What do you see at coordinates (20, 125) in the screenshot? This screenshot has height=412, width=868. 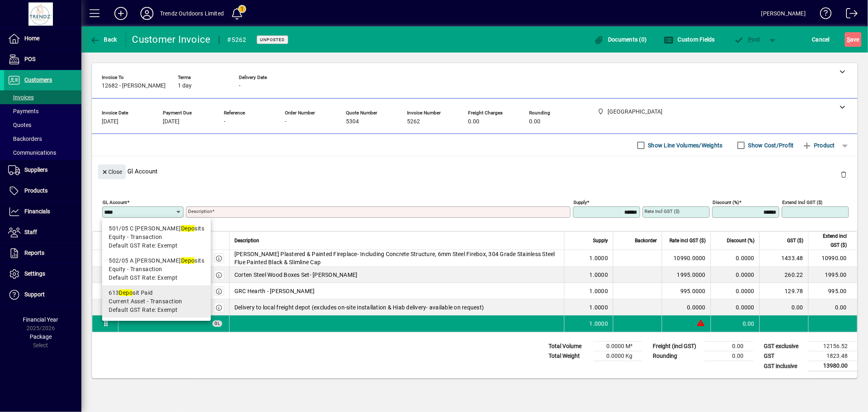 I see `span: Quotes` at bounding box center [20, 125].